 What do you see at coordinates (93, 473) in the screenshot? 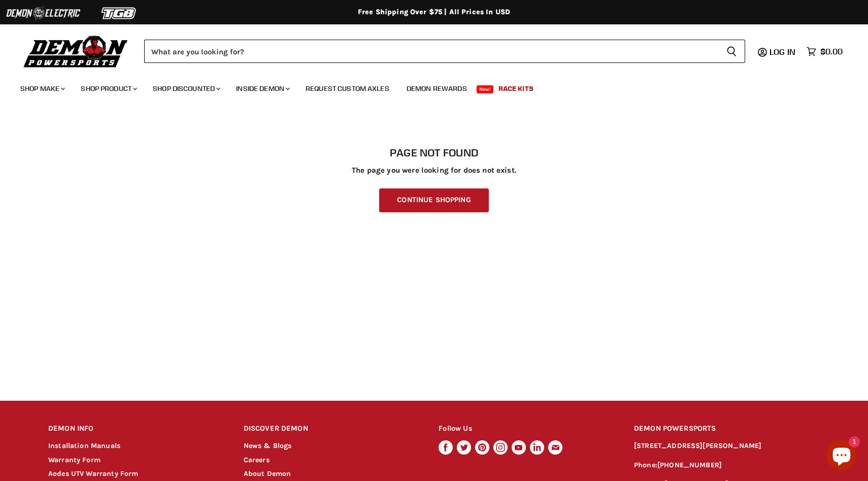
I see `a: Aodes UTV Warranty Form` at bounding box center [93, 473].